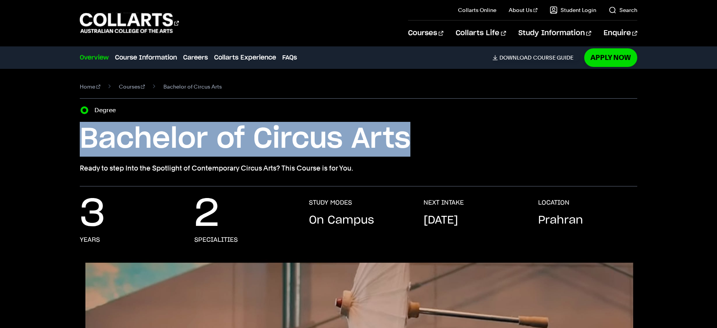 The width and height of the screenshot is (717, 328). What do you see at coordinates (245, 58) in the screenshot?
I see `a: Collarts Experience` at bounding box center [245, 58].